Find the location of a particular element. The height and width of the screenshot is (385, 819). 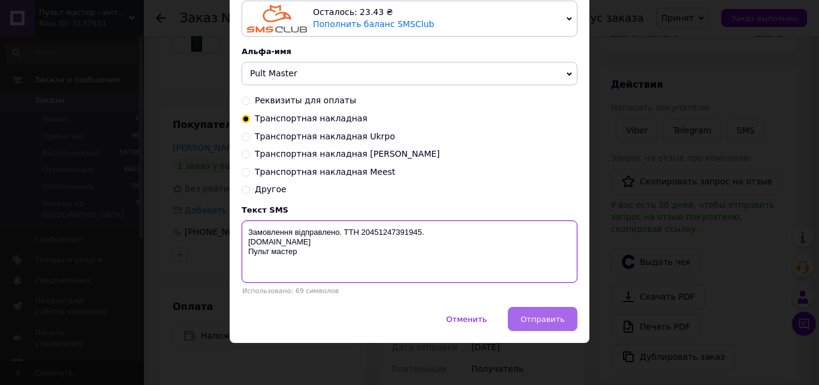

button: Отменить is located at coordinates (467, 319).